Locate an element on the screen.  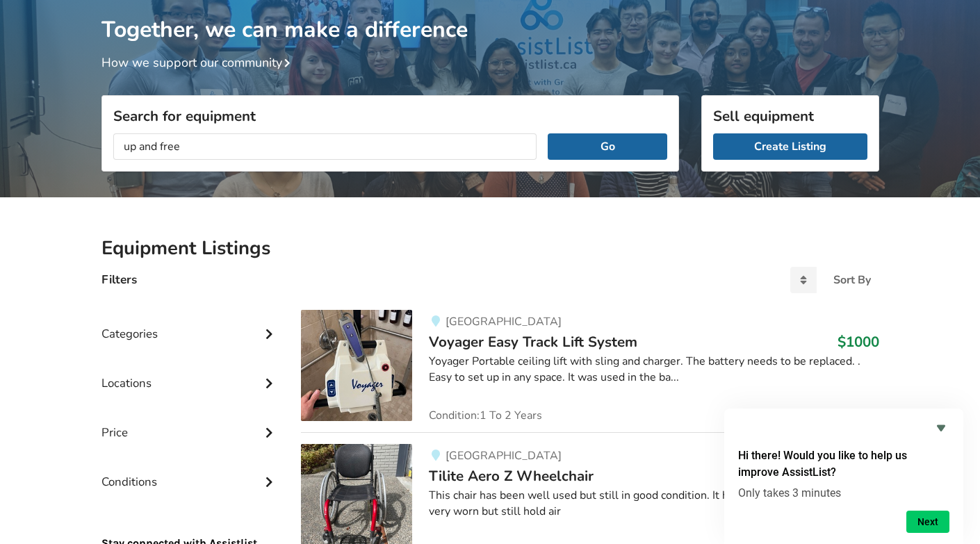
div: This chair has been well used but still in good condition. It has a J3 backrest. The tires are ve... is located at coordinates (653, 503).